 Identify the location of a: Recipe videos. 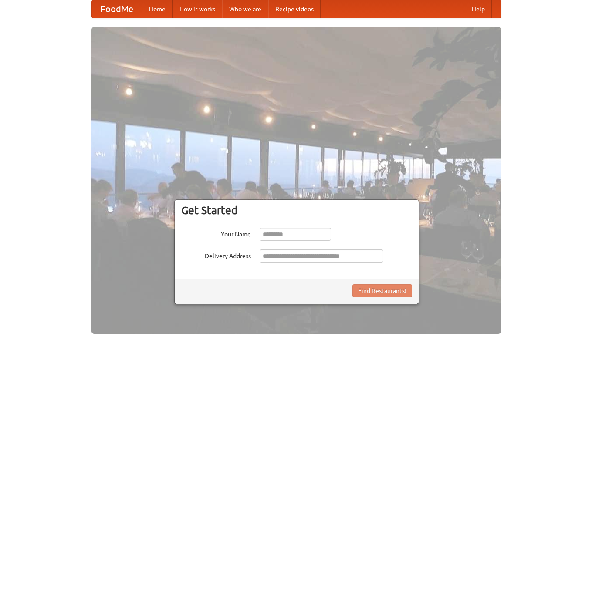
(294, 9).